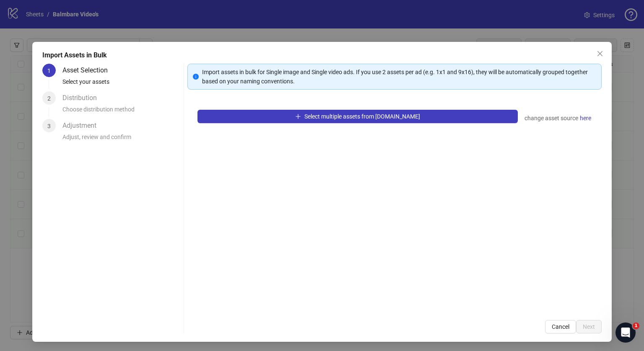 The width and height of the screenshot is (644, 351). Describe the element at coordinates (49, 99) in the screenshot. I see `span: 2` at that location.